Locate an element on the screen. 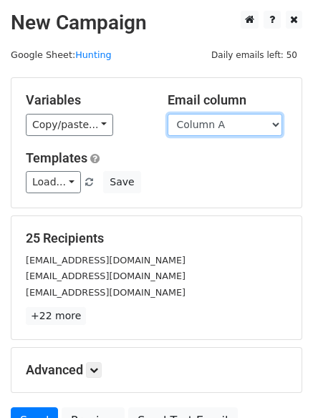 This screenshot has height=418, width=313. span: Daily emails left: 50 is located at coordinates (254, 55).